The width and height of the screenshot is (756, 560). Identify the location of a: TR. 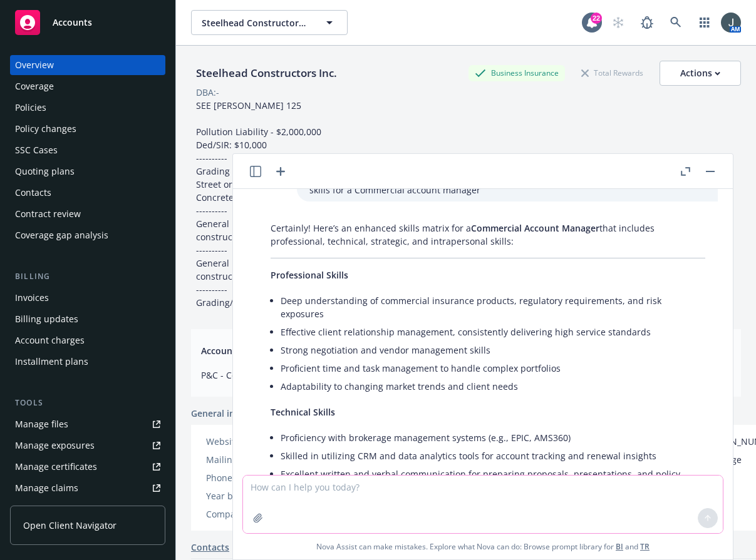
(644, 546).